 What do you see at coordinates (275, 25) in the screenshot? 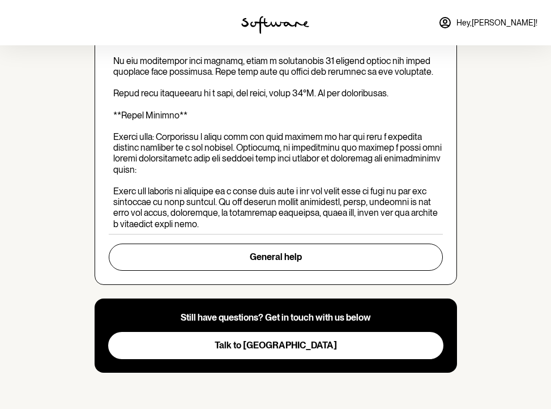
I see `img: software logo` at bounding box center [275, 25].